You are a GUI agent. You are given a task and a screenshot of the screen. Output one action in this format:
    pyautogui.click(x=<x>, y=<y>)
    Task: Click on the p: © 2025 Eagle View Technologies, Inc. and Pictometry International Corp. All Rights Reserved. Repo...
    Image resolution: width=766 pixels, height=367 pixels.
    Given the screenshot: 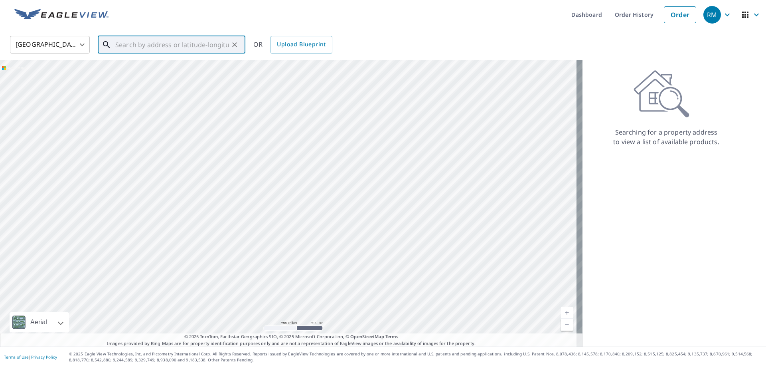 What is the action you would take?
    pyautogui.click(x=415, y=357)
    